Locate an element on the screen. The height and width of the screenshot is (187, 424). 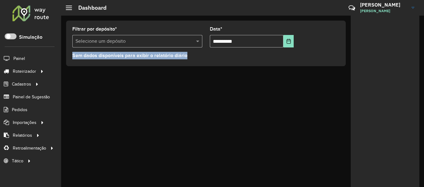
span: Tático is located at coordinates (17, 161).